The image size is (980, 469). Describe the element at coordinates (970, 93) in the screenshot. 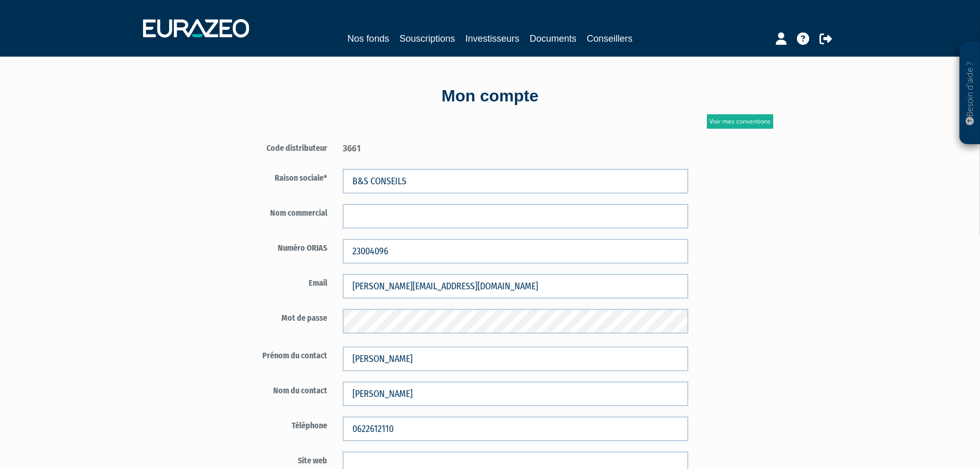

I see `p: Besoin d'aide ?` at that location.